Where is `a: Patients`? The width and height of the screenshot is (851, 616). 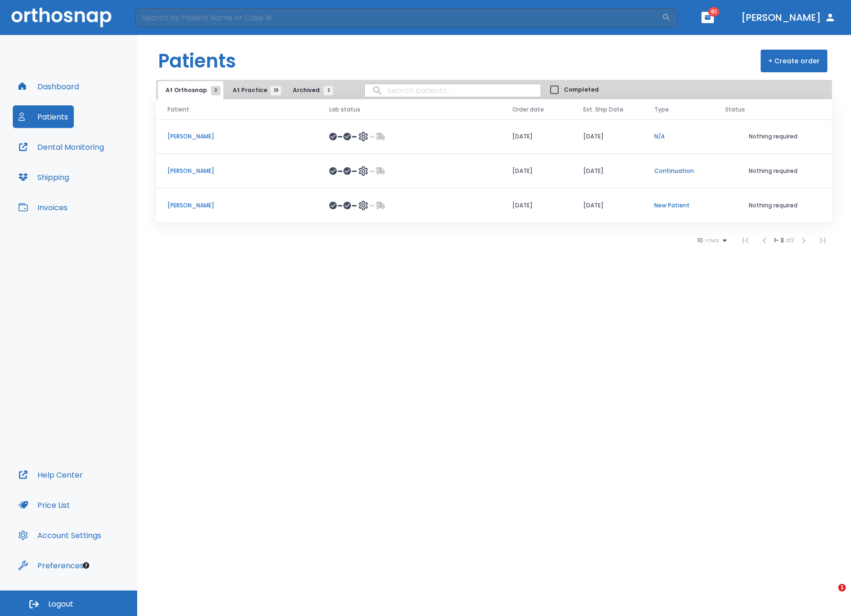
a: Patients is located at coordinates (43, 117).